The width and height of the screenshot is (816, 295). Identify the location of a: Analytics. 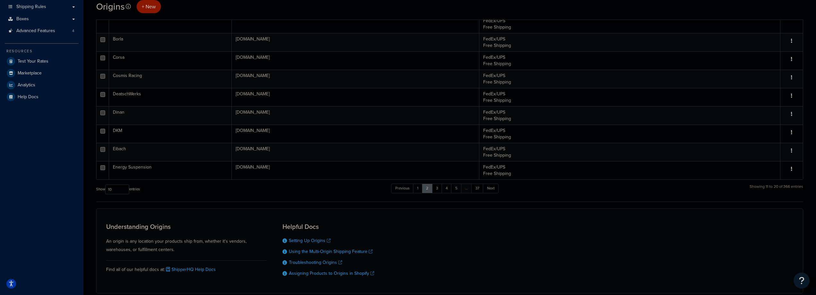
(42, 85).